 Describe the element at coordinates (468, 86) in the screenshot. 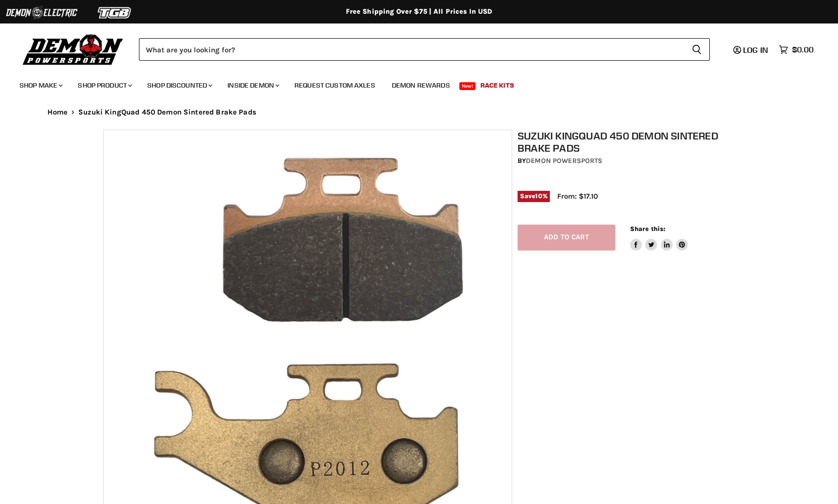

I see `span: New!` at that location.